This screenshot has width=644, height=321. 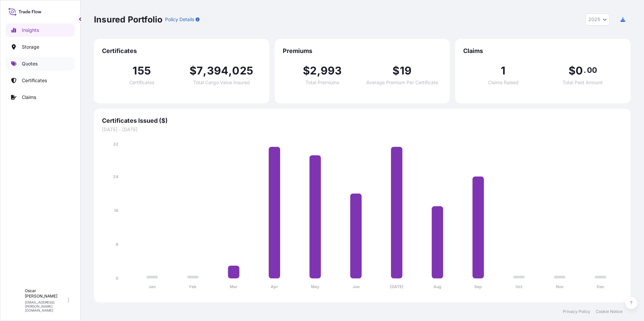 I want to click on tspan: 8, so click(x=117, y=244).